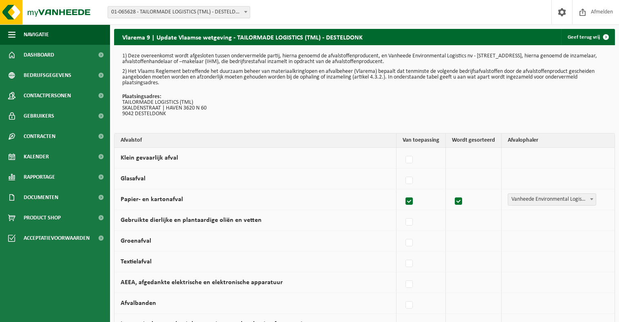  What do you see at coordinates (136, 241) in the screenshot?
I see `label: Groenafval` at bounding box center [136, 241].